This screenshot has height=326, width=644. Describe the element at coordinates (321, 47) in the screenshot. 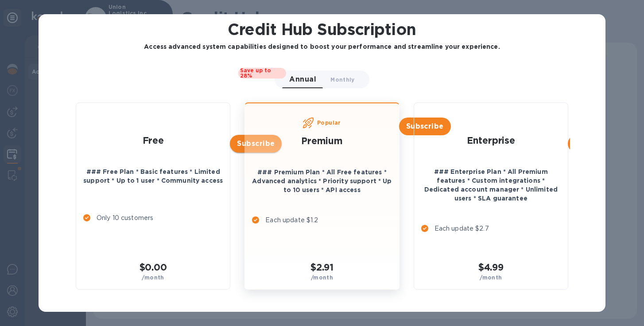

I see `b: Access advanced system capabilities designed to boost your performance and streamline your experi...` at that location.